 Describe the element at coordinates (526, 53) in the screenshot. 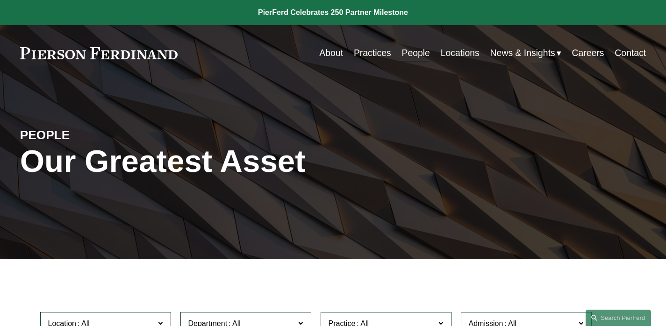

I see `a: folder dropdown` at that location.